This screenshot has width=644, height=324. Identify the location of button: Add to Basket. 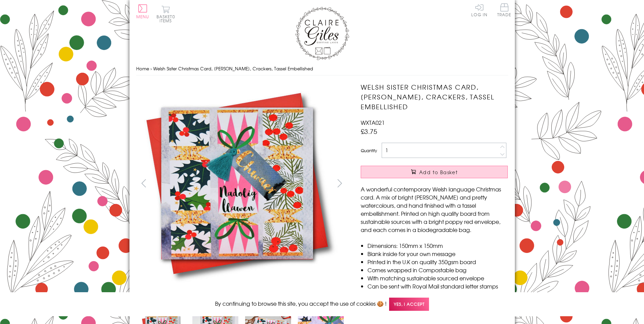
(434, 172).